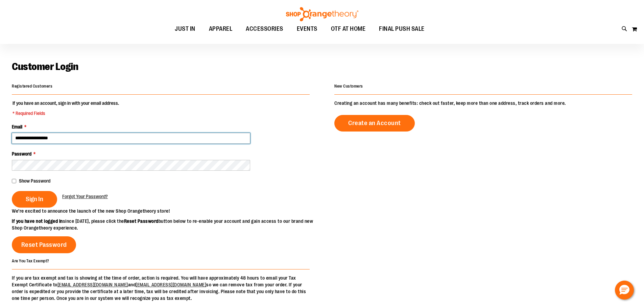 The width and height of the screenshot is (644, 308). Describe the element at coordinates (161, 288) in the screenshot. I see `p: If you are tax exempt and tax is showing at the time of order, action is required. You will have ...` at that location.